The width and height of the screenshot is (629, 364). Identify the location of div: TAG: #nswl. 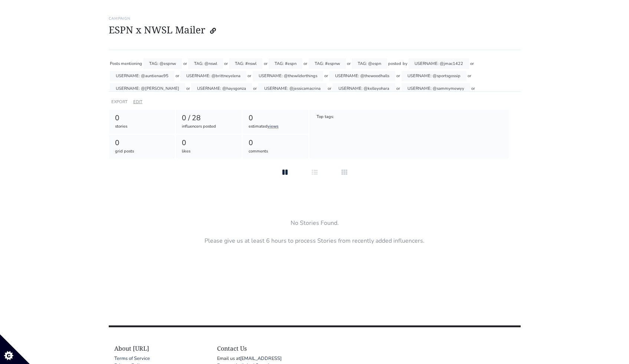
(245, 64).